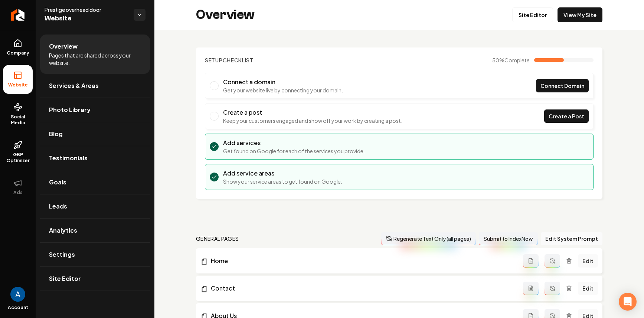 The image size is (644, 318). Describe the element at coordinates (563, 86) in the screenshot. I see `a: Connect Domain` at that location.